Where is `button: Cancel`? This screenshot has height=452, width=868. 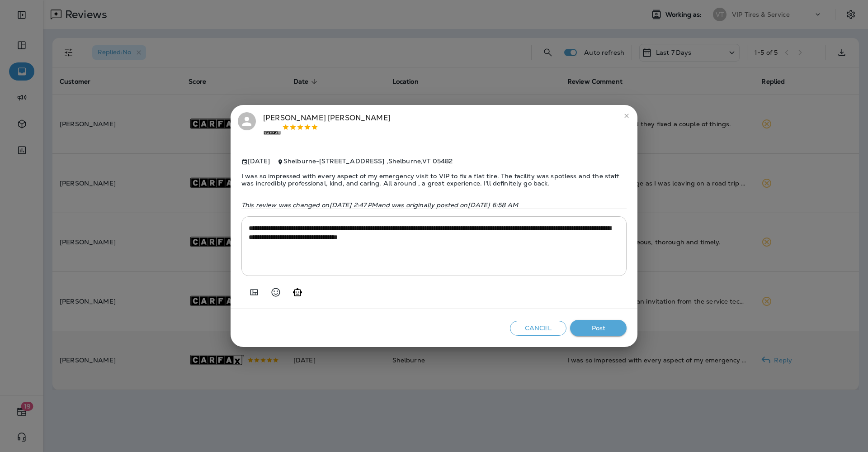 button: Cancel is located at coordinates (538, 328).